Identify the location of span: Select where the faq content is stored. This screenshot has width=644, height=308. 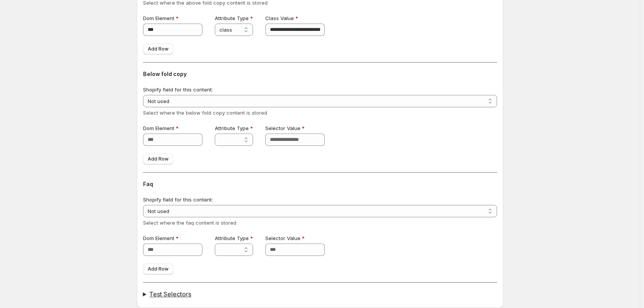
(190, 223).